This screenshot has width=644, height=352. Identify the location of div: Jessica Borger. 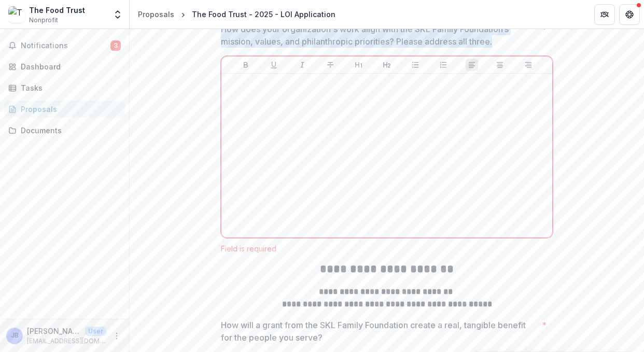
(14, 336).